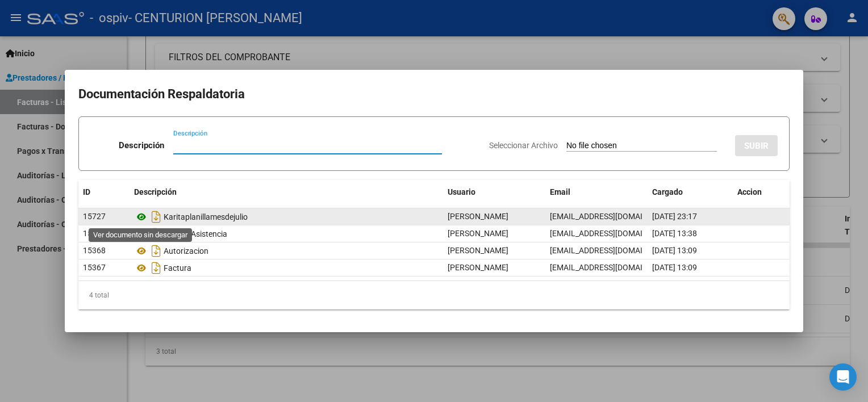 This screenshot has width=868, height=402. I want to click on datatable-header-cell: Accion, so click(761, 192).